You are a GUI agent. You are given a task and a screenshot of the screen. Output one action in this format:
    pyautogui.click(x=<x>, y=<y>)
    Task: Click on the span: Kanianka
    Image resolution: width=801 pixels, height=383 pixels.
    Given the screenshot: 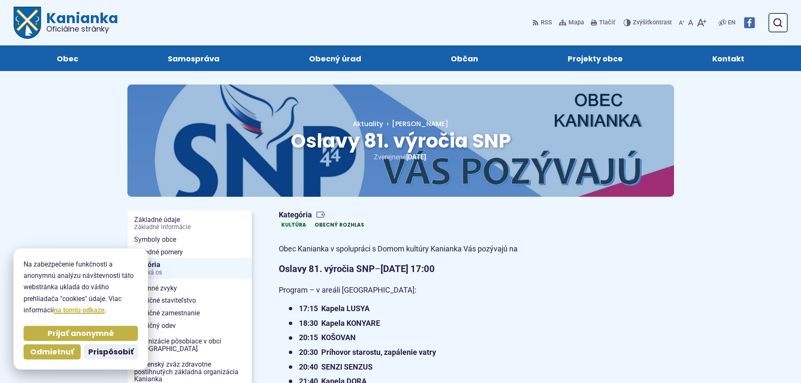 What is the action you would take?
    pyautogui.click(x=79, y=22)
    